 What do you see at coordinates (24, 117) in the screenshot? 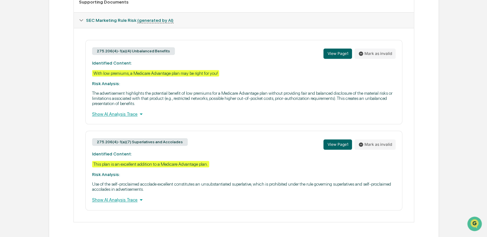
I see `a: 🖐️Preclearance` at bounding box center [24, 117].